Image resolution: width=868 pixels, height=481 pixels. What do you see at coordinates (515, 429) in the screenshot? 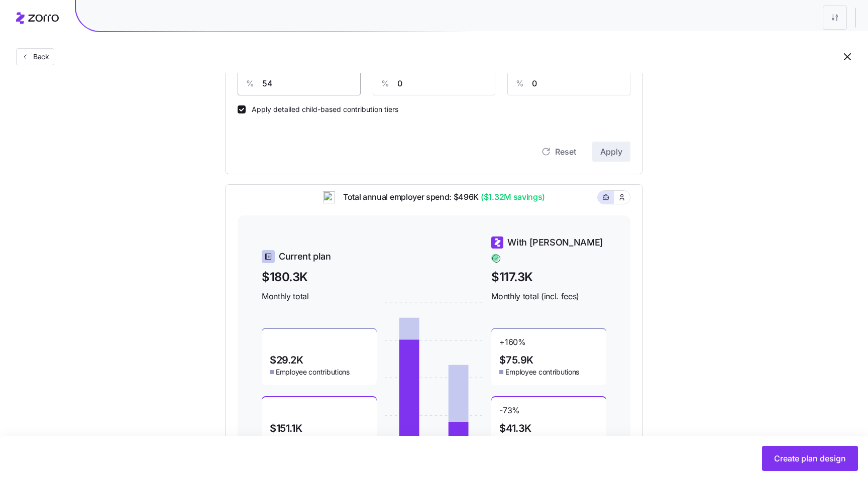
I see `span: $41.3K` at bounding box center [515, 429].